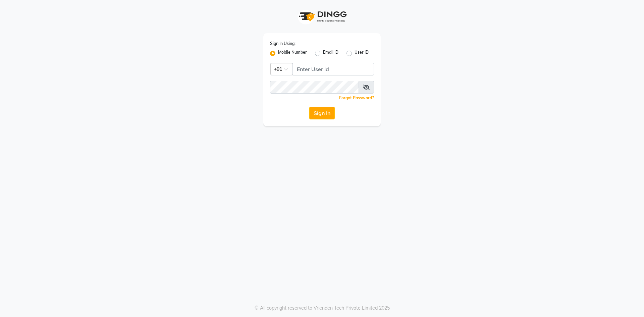 This screenshot has height=317, width=644. What do you see at coordinates (362, 53) in the screenshot?
I see `label: User ID` at bounding box center [362, 53].